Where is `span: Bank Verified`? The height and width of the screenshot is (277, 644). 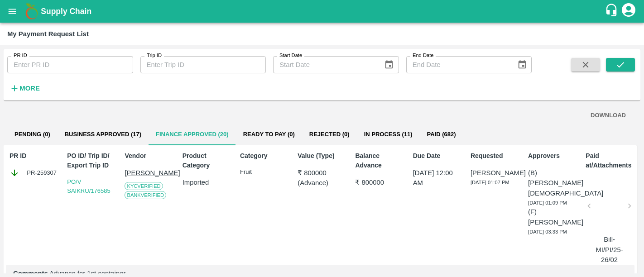 span: Bank Verified is located at coordinates (145, 195).